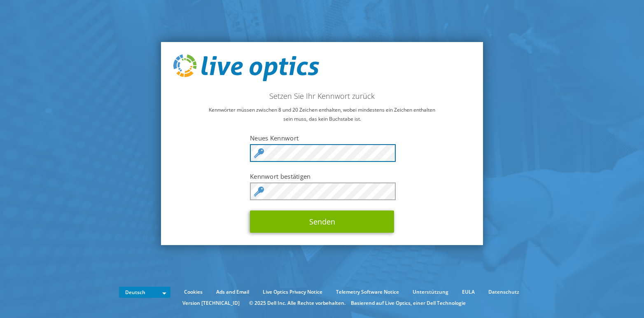 The width and height of the screenshot is (644, 318). Describe the element at coordinates (408, 303) in the screenshot. I see `li: Basierend auf Live Optics, einer Dell Technologie` at that location.